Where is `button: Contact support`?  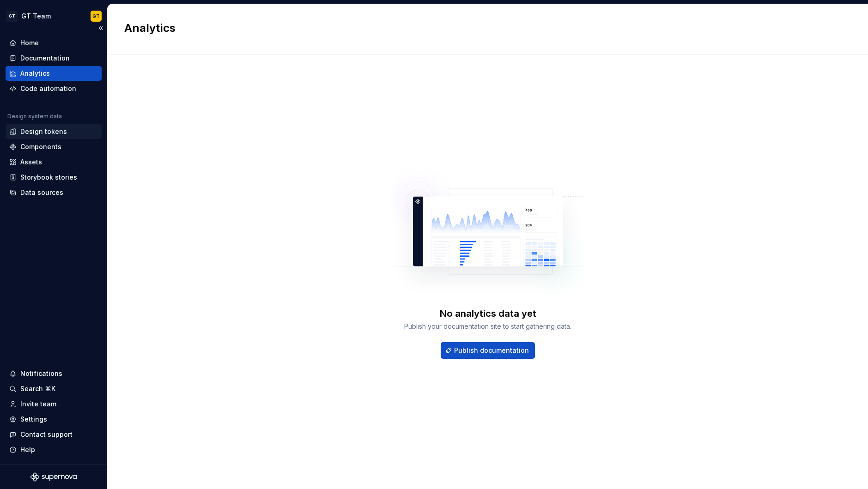 button: Contact support is located at coordinates (54, 434).